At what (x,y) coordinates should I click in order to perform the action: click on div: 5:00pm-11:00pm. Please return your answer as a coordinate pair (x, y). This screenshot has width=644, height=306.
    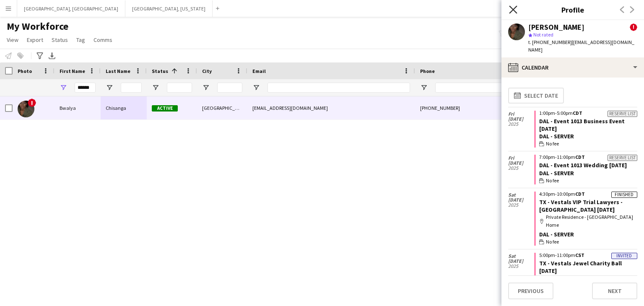
    Looking at the image, I should click on (588, 255).